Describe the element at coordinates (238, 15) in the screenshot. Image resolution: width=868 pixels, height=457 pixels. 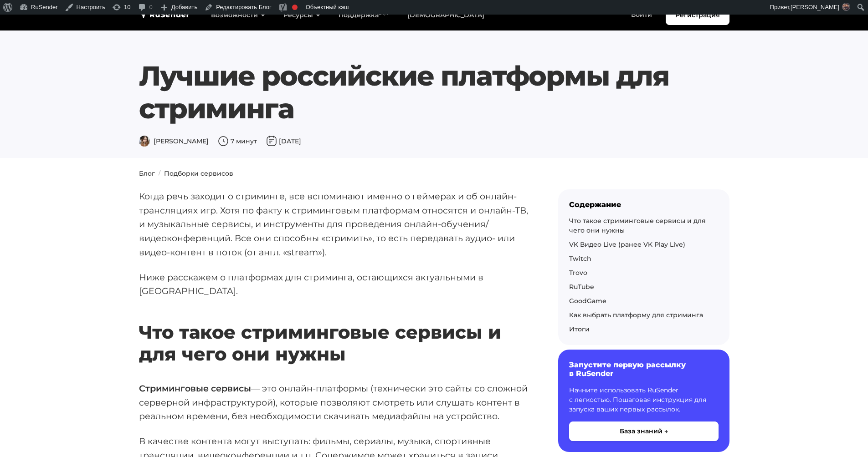
I see `a: Возможности` at that location.